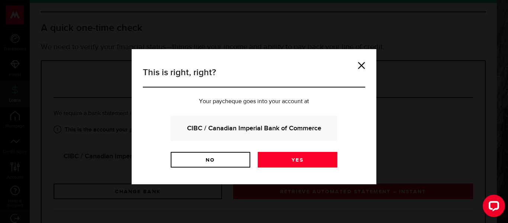 The height and width of the screenshot is (223, 508). I want to click on strong: CIBC / Canadian Imperial Bank of Commerce, so click(254, 128).